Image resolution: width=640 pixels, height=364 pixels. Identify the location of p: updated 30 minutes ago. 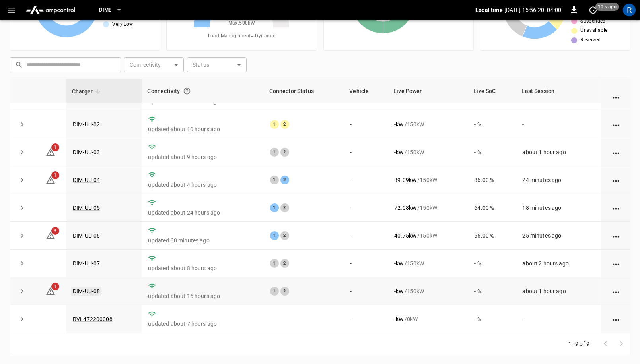
(203, 241).